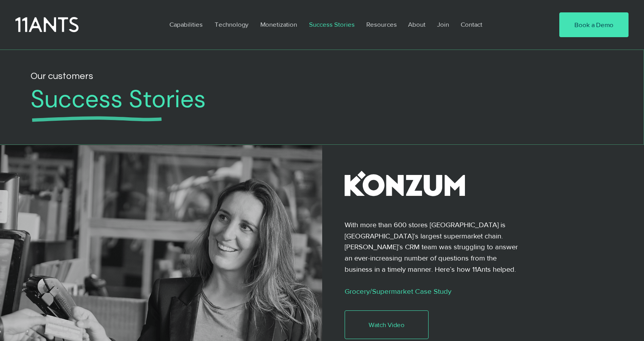 Image resolution: width=644 pixels, height=341 pixels. Describe the element at coordinates (279, 24) in the screenshot. I see `a: Monetization` at that location.